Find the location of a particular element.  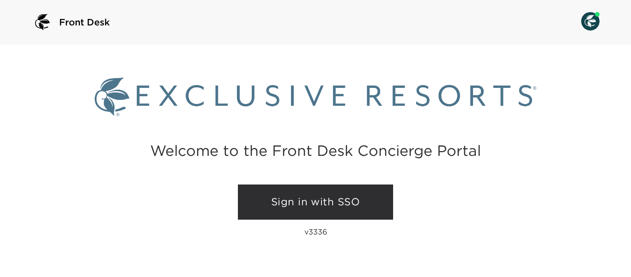

h2: Welcome to the Front Desk Concierge Portal is located at coordinates (316, 150).